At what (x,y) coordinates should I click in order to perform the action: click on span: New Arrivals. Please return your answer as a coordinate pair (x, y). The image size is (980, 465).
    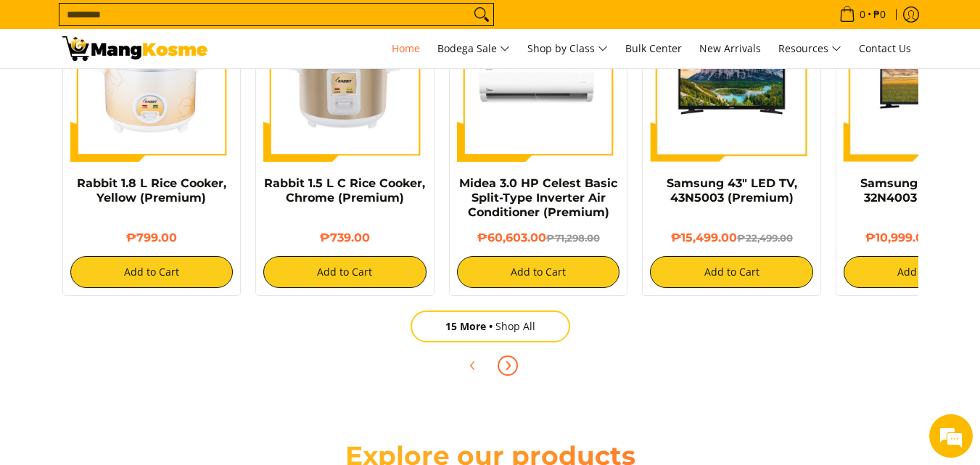
    Looking at the image, I should click on (729, 48).